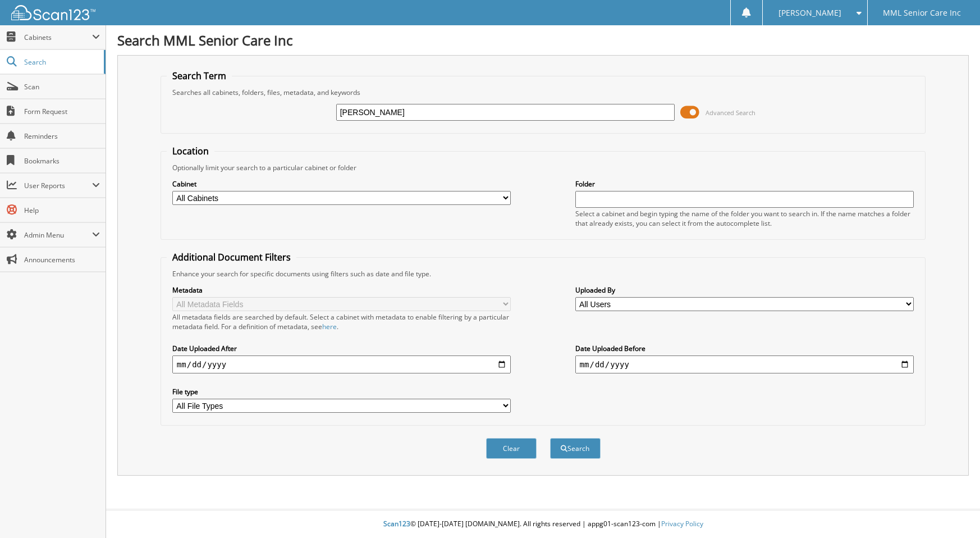 This screenshot has height=538, width=980. I want to click on label: Cabinet, so click(342, 184).